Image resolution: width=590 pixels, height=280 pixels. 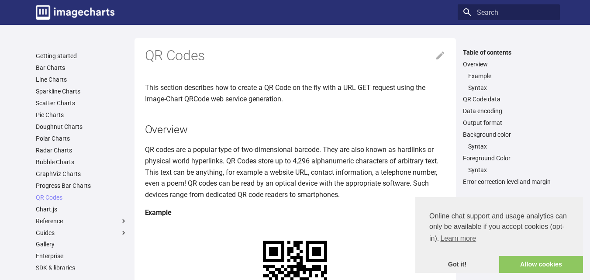 I want to click on a: Overview, so click(x=509, y=64).